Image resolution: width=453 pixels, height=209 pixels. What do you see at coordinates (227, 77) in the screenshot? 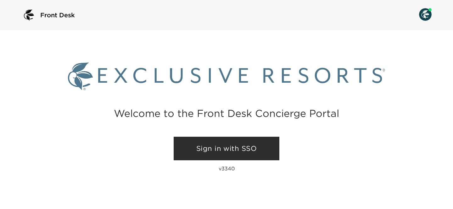
I see `img: Exclusive Resorts logo` at bounding box center [227, 77].